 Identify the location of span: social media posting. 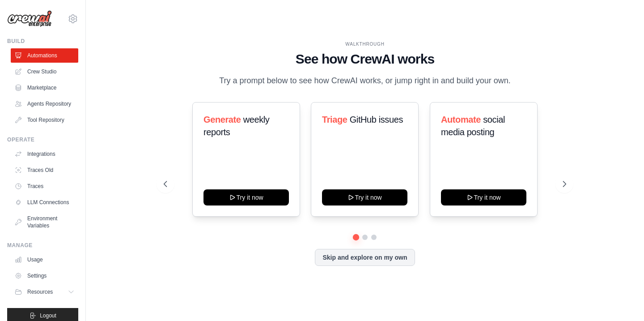
(473, 126).